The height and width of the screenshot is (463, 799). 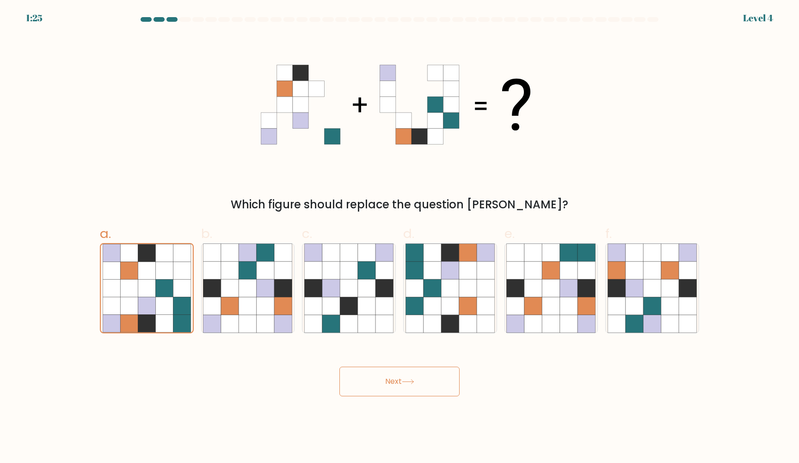 What do you see at coordinates (409, 233) in the screenshot?
I see `span: d.` at bounding box center [409, 233].